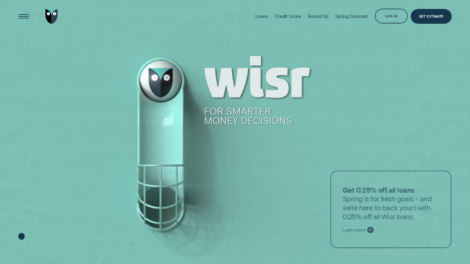  Describe the element at coordinates (261, 16) in the screenshot. I see `div: Loans` at that location.